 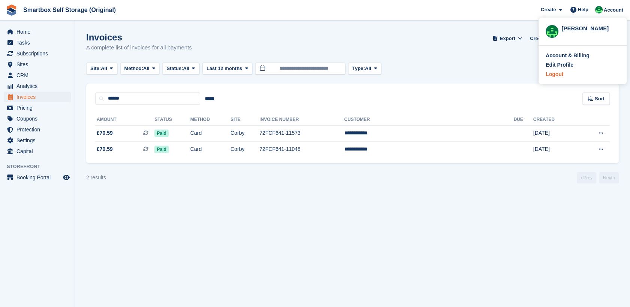 What do you see at coordinates (556, 120) in the screenshot?
I see `th: Created` at bounding box center [556, 120].